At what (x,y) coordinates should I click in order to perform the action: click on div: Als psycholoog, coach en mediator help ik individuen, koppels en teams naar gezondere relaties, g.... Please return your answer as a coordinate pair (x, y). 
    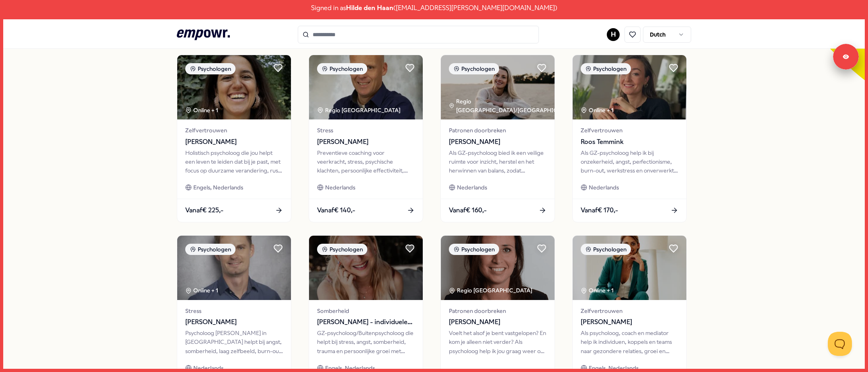
    Looking at the image, I should click on (629, 342).